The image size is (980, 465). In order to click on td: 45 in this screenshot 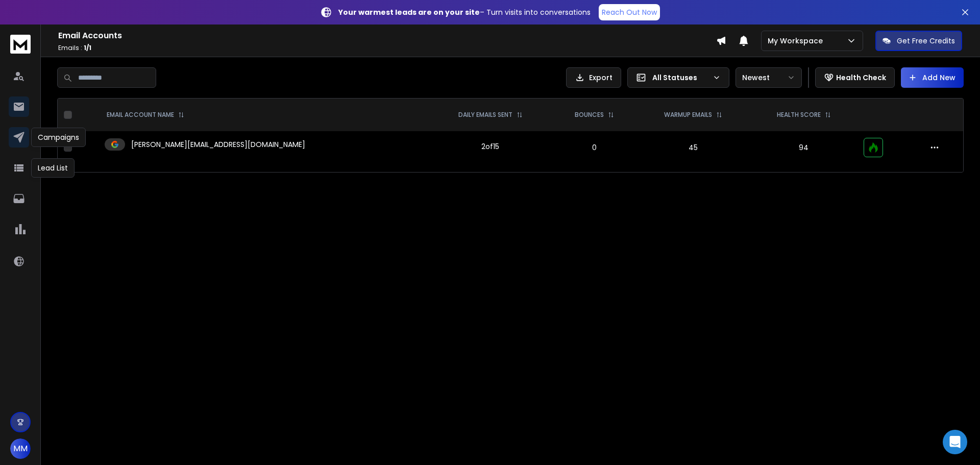, I will do `click(693, 148)`.